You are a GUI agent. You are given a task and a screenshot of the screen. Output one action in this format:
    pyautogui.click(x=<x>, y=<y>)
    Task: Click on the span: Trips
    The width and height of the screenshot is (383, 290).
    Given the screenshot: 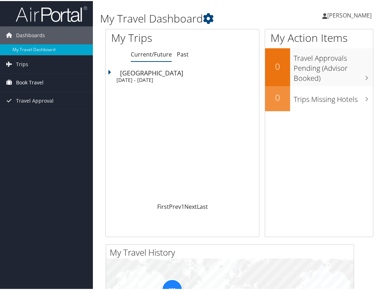 What is the action you would take?
    pyautogui.click(x=22, y=63)
    